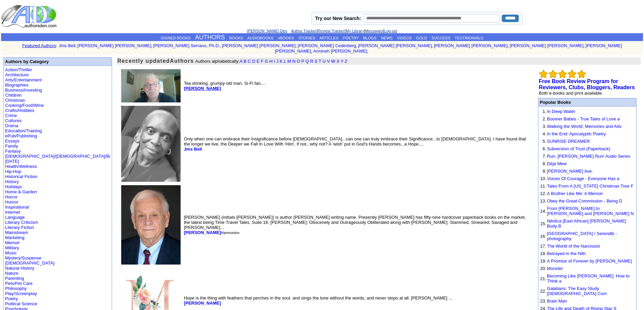  Describe the element at coordinates (12, 299) in the screenshot. I see `a: Poetry` at that location.